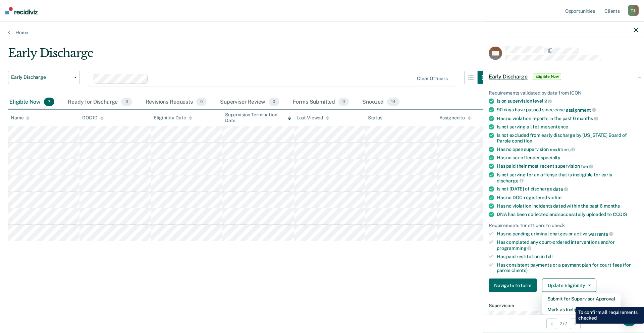 Image resolution: width=644 pixels, height=333 pixels. I want to click on span: condition, so click(522, 140).